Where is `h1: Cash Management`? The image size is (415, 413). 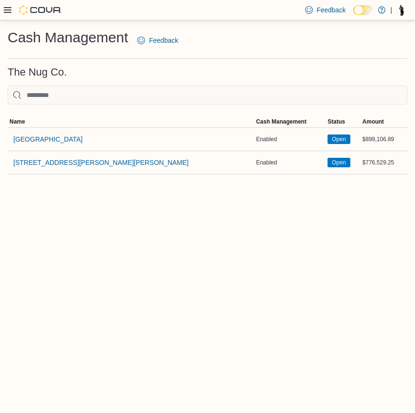 h1: Cash Management is located at coordinates (67, 38).